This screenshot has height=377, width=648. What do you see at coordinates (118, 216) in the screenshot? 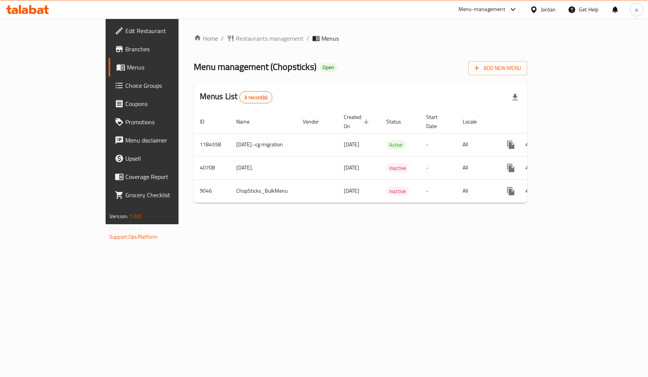
I see `span: Version:` at bounding box center [118, 216].